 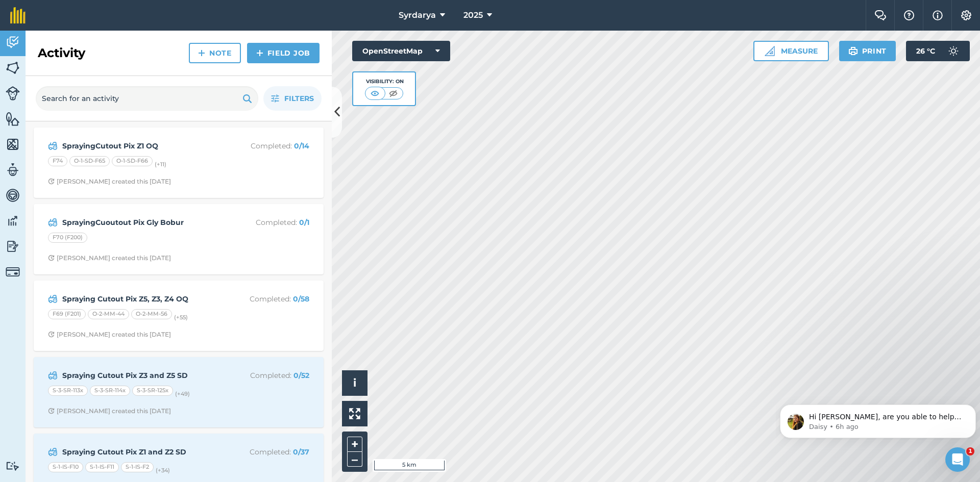 I want to click on strong: SprayingCutout Pix Z1 OQ, so click(x=143, y=146).